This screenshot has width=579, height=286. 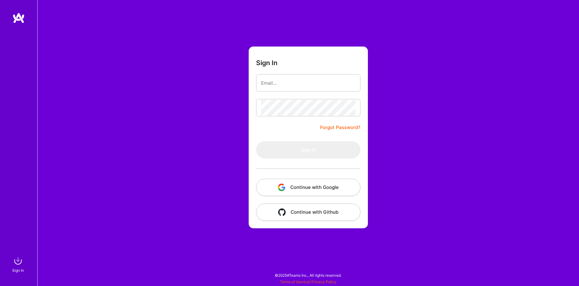 What do you see at coordinates (18, 271) in the screenshot?
I see `div: Sign In` at bounding box center [18, 271].